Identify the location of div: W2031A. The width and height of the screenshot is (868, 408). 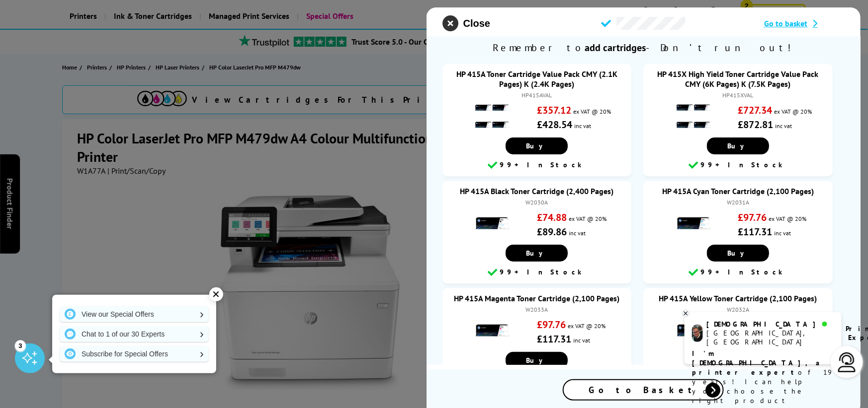
(737, 202).